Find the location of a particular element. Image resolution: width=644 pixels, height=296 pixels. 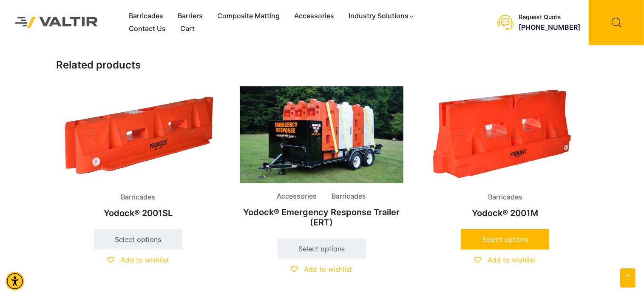

a: Industry Solutions is located at coordinates (381, 16).